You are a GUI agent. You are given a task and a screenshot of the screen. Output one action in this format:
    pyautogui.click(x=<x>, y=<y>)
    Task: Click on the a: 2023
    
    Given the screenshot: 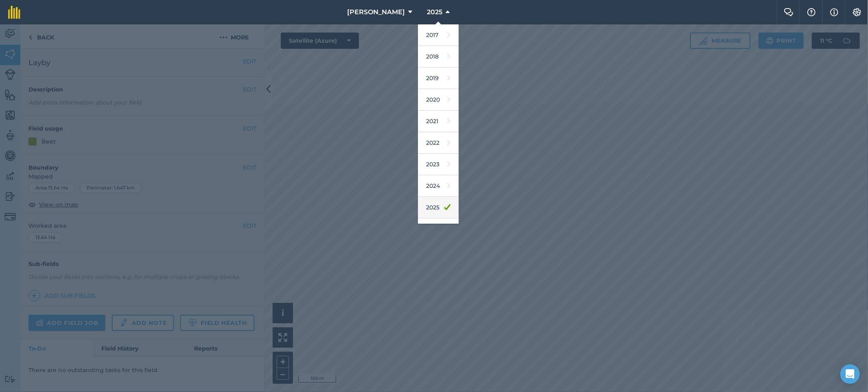 What is the action you would take?
    pyautogui.click(x=438, y=165)
    